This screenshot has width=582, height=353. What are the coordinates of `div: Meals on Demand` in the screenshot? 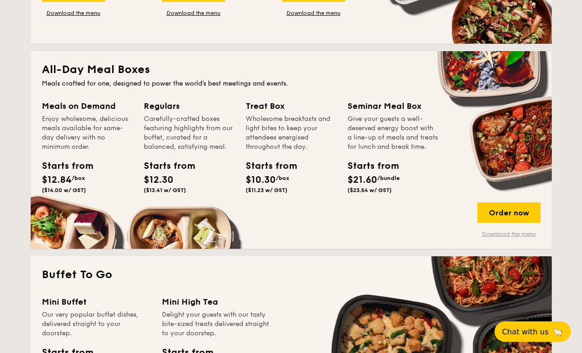 It's located at (87, 106).